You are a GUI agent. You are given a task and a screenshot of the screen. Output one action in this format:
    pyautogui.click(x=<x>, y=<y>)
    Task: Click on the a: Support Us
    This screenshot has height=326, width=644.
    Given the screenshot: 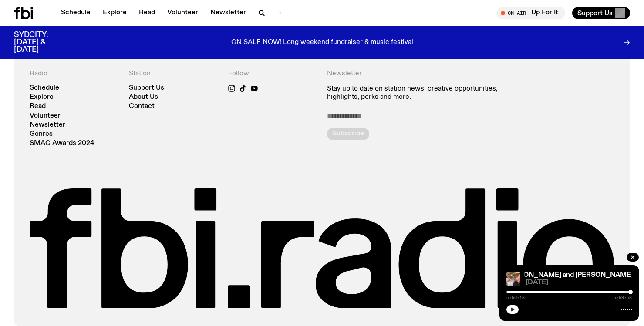 What is the action you would take?
    pyautogui.click(x=146, y=88)
    